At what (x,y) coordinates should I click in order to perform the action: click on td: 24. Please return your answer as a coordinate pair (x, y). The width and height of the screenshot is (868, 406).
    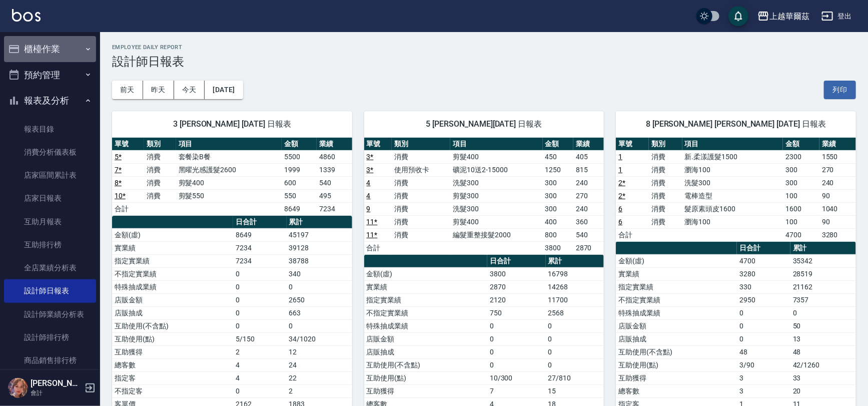
    Looking at the image, I should click on (319, 365).